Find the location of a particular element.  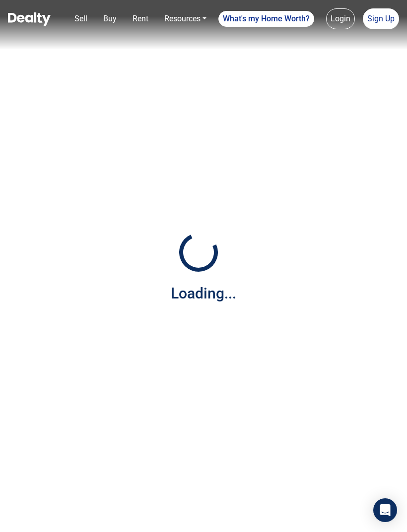

a: Login is located at coordinates (341, 19).